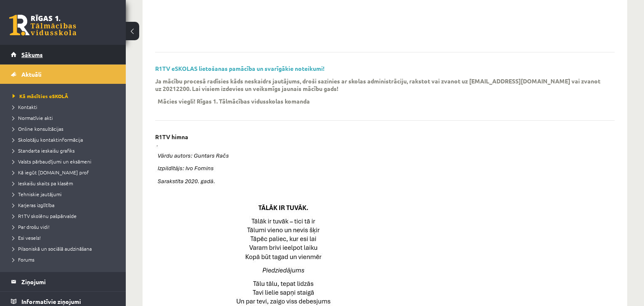  What do you see at coordinates (65, 118) in the screenshot?
I see `a: Normatīvie akti` at bounding box center [65, 118].